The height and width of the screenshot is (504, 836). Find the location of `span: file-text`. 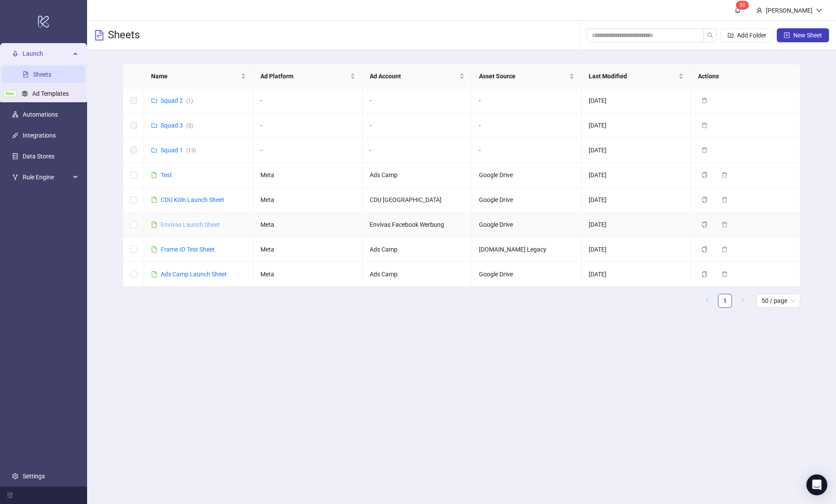

span: file-text is located at coordinates (100, 35).